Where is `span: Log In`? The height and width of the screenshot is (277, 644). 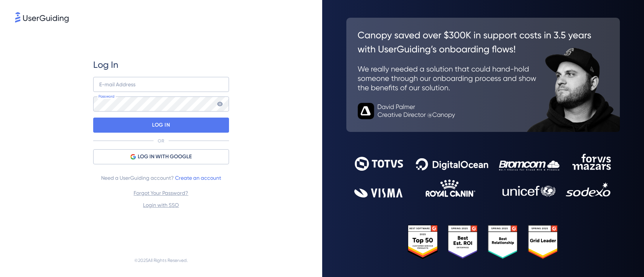 span: Log In is located at coordinates (105, 65).